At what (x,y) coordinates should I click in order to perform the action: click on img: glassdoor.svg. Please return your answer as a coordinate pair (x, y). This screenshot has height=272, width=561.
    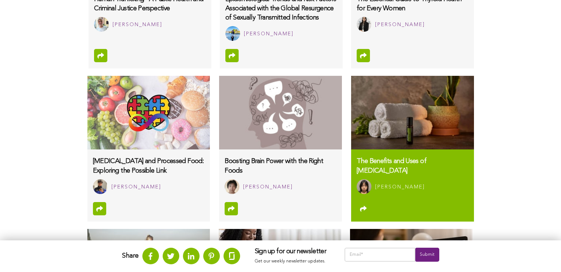
    Looking at the image, I should click on (231, 256).